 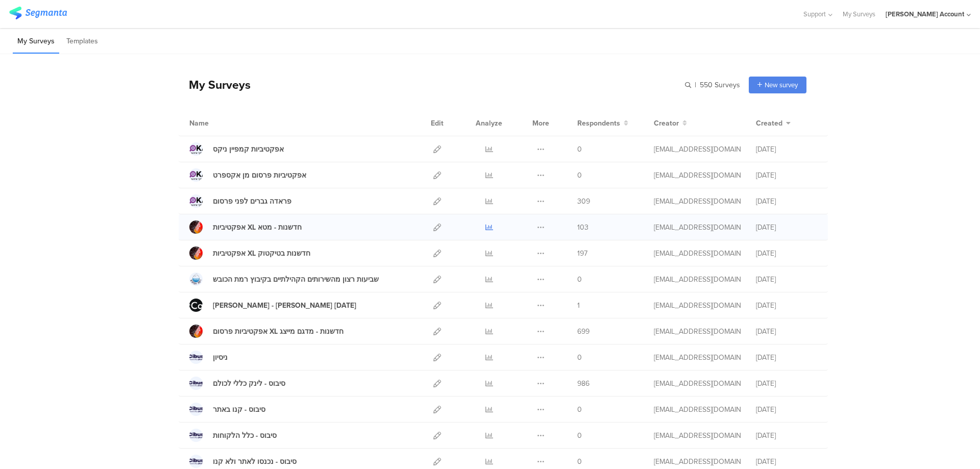 I want to click on span: Creator, so click(x=666, y=123).